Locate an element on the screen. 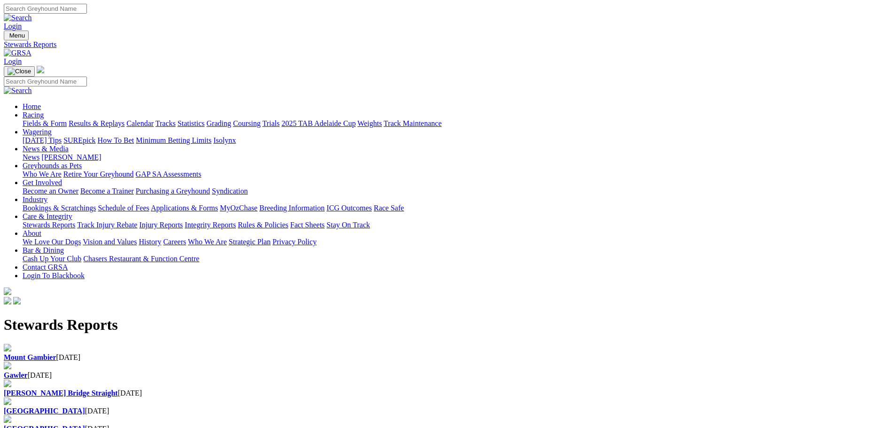  div: Care & Integrity is located at coordinates (457, 225).